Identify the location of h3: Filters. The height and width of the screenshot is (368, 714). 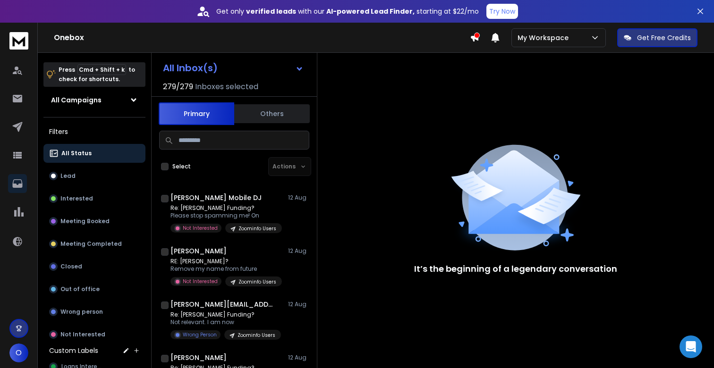
(94, 132).